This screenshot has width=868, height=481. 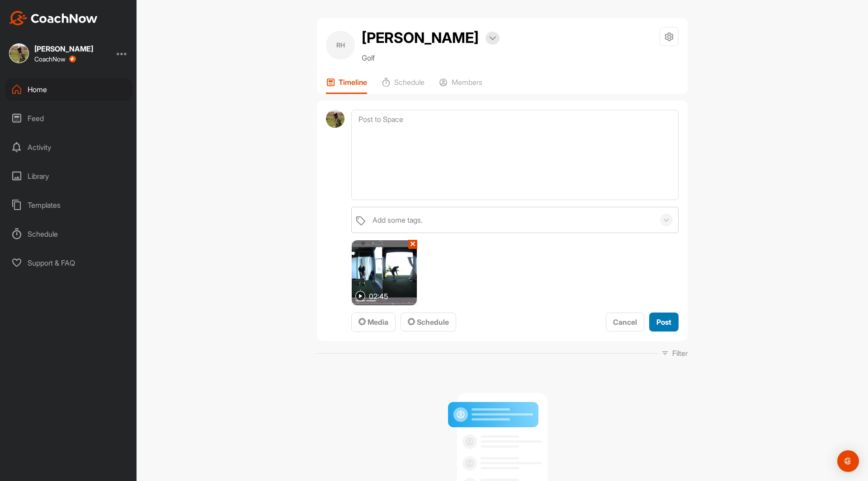 What do you see at coordinates (55, 59) in the screenshot?
I see `div: CoachNow` at bounding box center [55, 59].